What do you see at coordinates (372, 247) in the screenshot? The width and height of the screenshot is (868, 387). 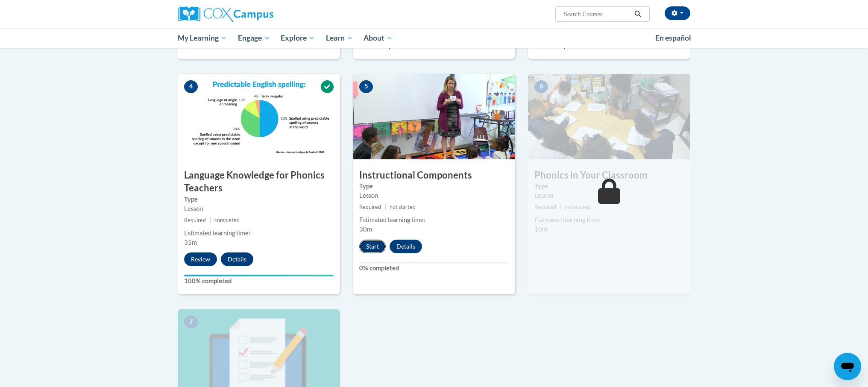 I see `button: Start` at bounding box center [372, 247].